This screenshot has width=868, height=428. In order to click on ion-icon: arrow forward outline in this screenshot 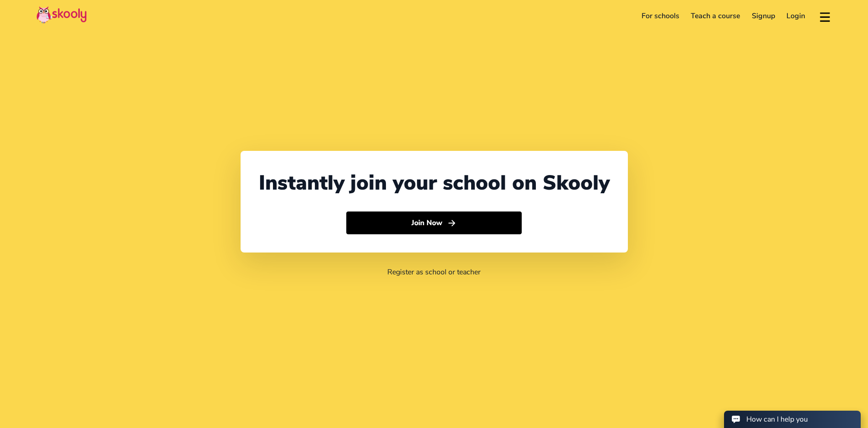, I will do `click(452, 223)`.